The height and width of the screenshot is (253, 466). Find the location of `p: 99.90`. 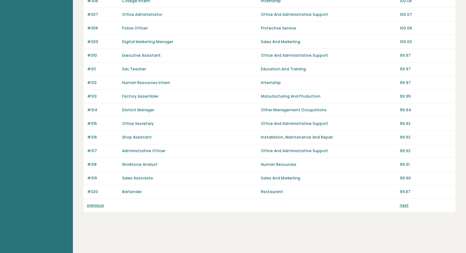

p: 99.90 is located at coordinates (426, 178).